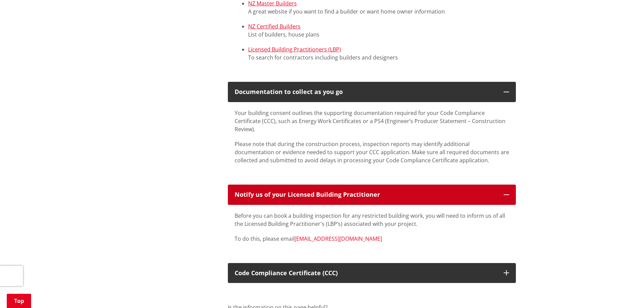 The width and height of the screenshot is (644, 308). I want to click on a: Licensed Building Practitioners (LBP), so click(294, 49).